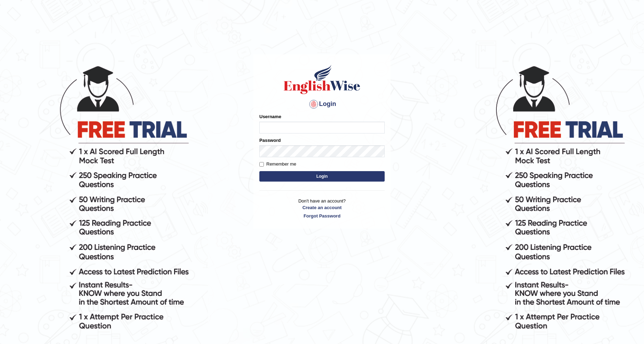  I want to click on a: Forgot Password, so click(322, 215).